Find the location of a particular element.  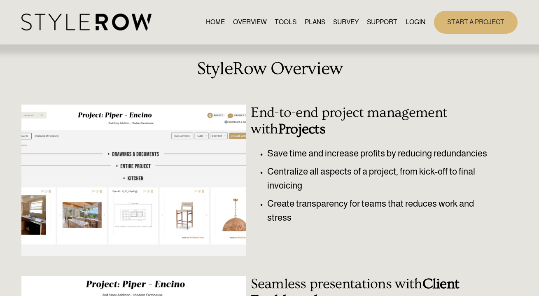

a: LOGIN is located at coordinates (415, 22).